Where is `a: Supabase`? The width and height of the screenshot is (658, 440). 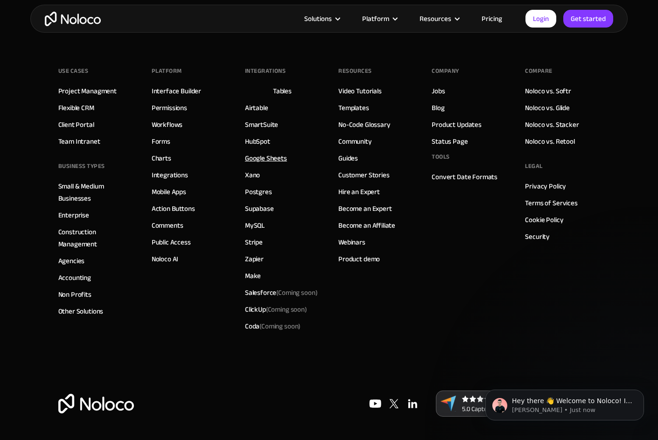
a: Supabase is located at coordinates (259, 208).